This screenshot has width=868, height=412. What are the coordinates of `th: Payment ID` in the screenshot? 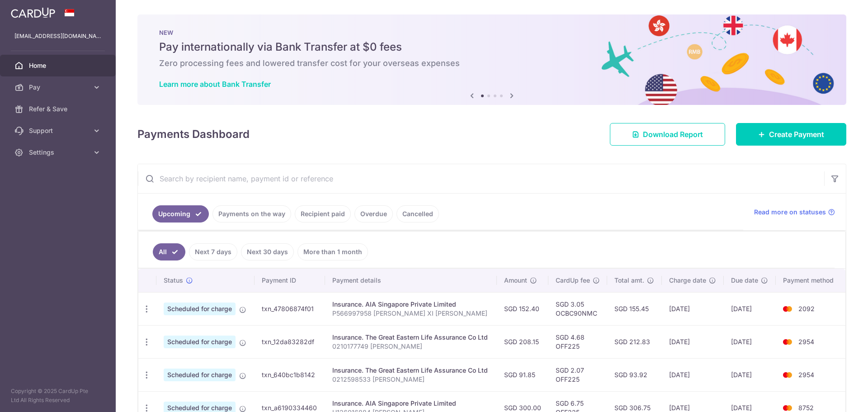 It's located at (290, 280).